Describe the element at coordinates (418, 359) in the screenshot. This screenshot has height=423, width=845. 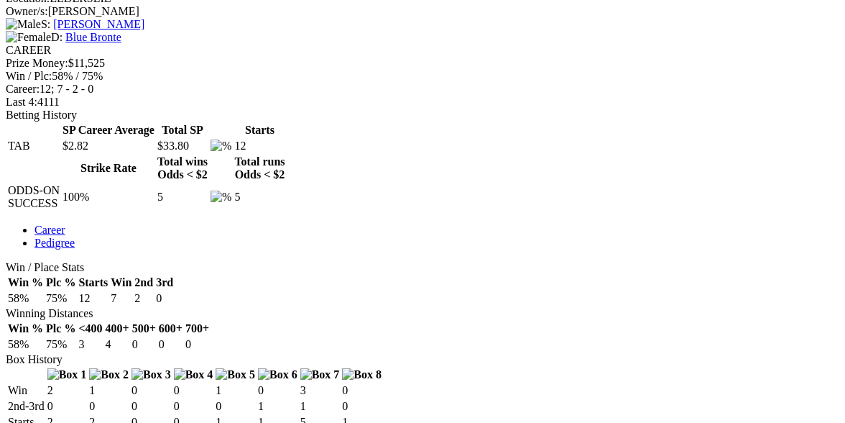
I see `div: Box History` at that location.